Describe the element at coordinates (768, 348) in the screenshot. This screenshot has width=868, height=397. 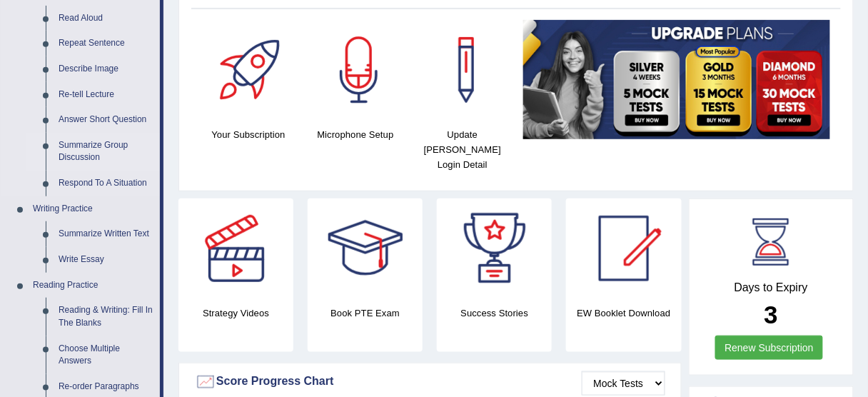
I see `a: Renew Subscription` at that location.